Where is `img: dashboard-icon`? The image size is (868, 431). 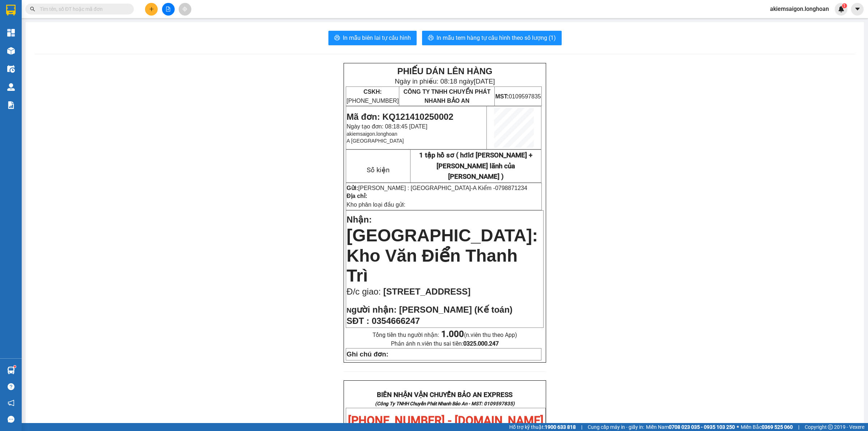
img: dashboard-icon is located at coordinates (11, 33).